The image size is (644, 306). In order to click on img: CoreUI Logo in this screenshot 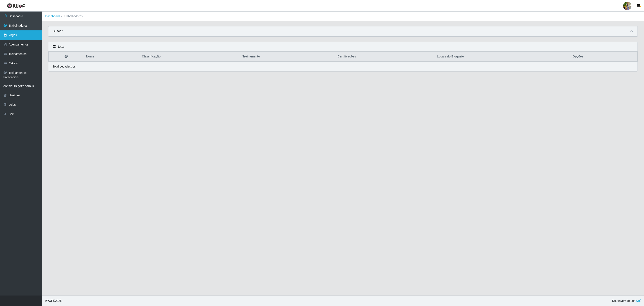, I will do `click(16, 6)`.